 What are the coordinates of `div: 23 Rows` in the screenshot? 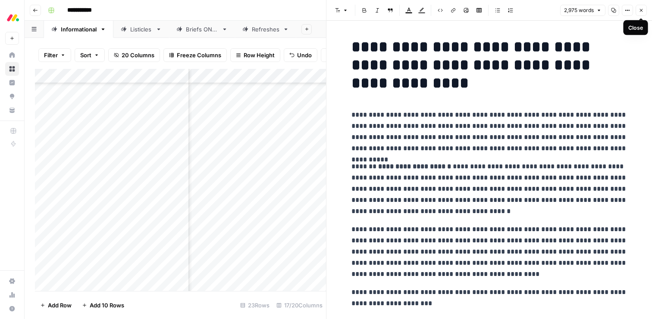 It's located at (255, 306).